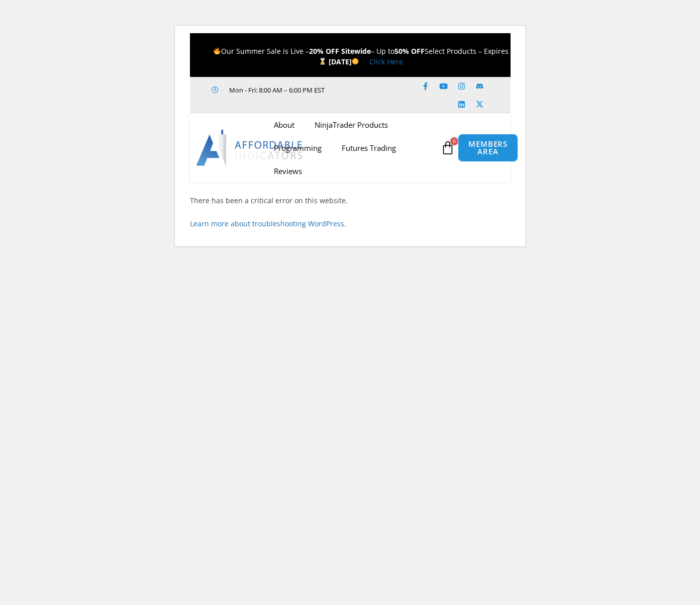  I want to click on span: Mon - Fri: 8:00 AM – 6:00 PM EST, so click(276, 90).